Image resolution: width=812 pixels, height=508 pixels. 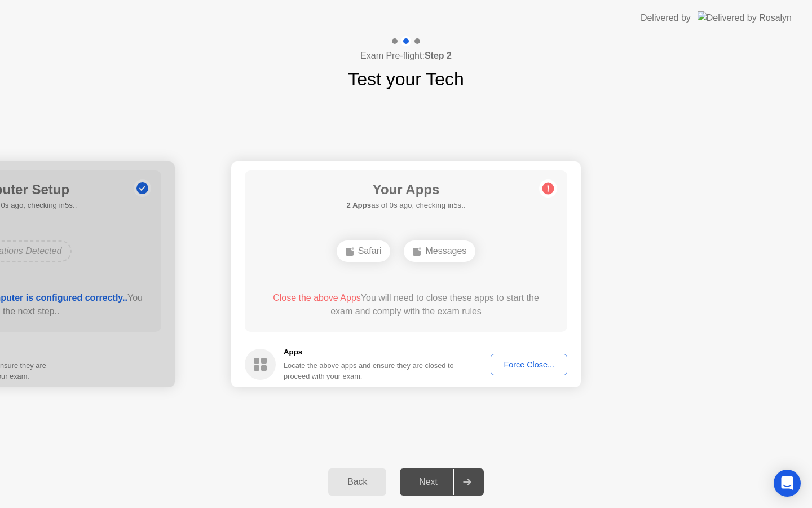 What do you see at coordinates (406, 190) in the screenshot?
I see `h1: Your Apps` at bounding box center [406, 190].